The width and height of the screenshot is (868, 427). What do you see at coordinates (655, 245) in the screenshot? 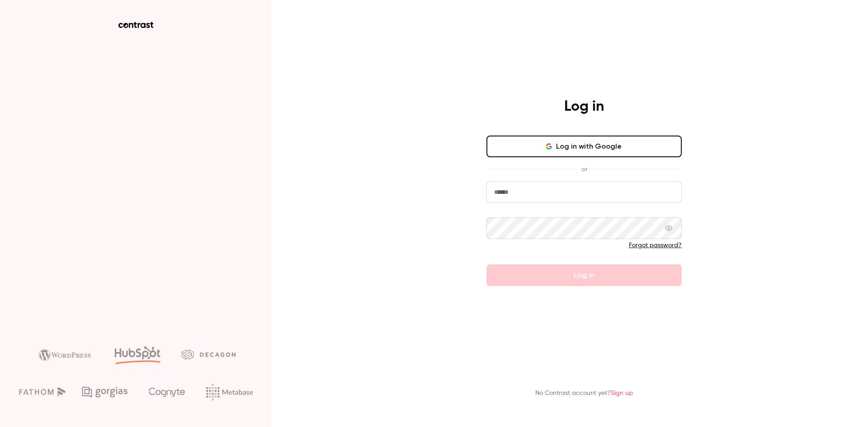
I see `a: Forgot password?` at bounding box center [655, 245].